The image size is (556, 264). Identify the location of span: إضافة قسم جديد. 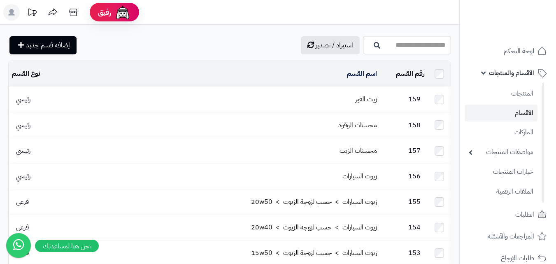
(48, 45).